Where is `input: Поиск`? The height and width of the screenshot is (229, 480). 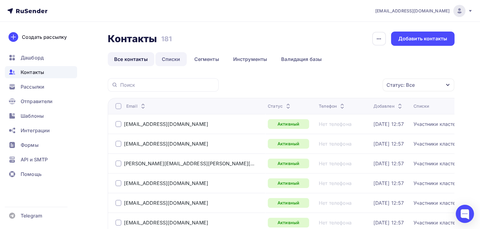 input: Поиск is located at coordinates (168, 85).